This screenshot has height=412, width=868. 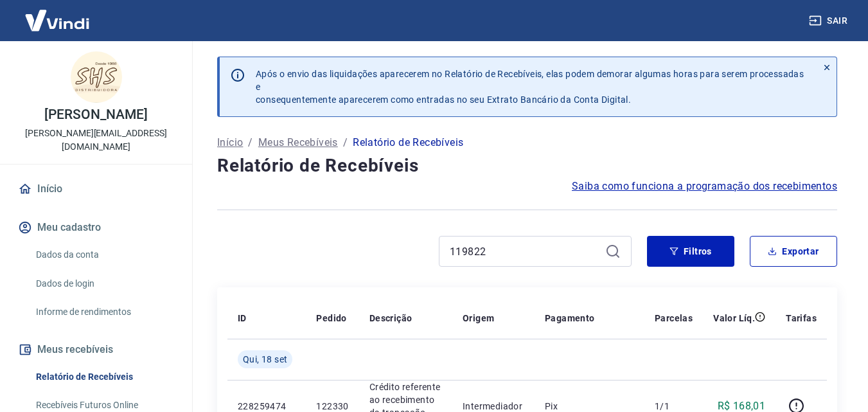 What do you see at coordinates (527, 166) in the screenshot?
I see `h4: Relatório de Recebíveis` at bounding box center [527, 166].